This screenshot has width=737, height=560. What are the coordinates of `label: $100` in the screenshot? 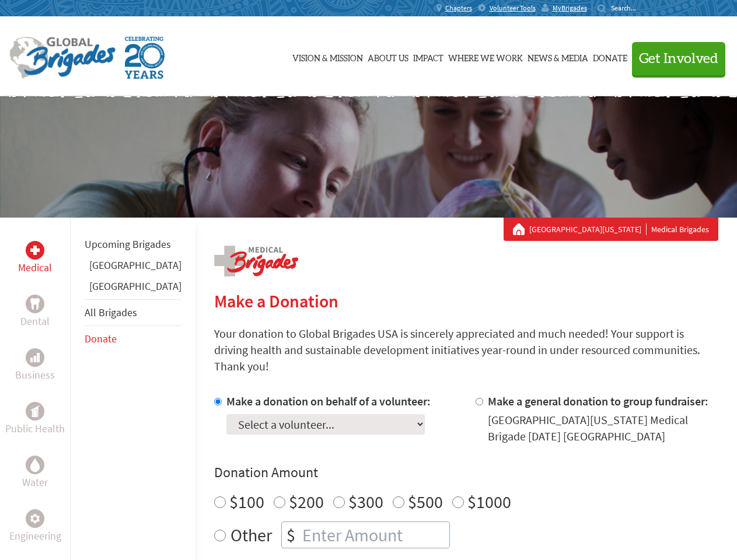 It's located at (247, 502).